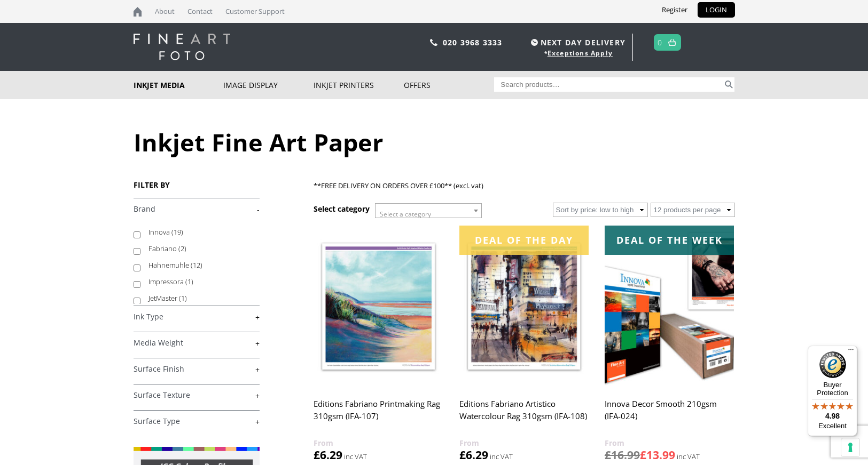  Describe the element at coordinates (832, 416) in the screenshot. I see `span: 4.98` at that location.